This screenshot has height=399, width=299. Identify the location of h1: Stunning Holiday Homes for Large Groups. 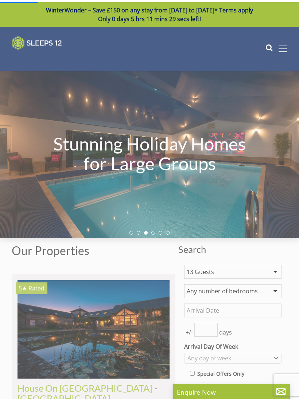
(149, 151).